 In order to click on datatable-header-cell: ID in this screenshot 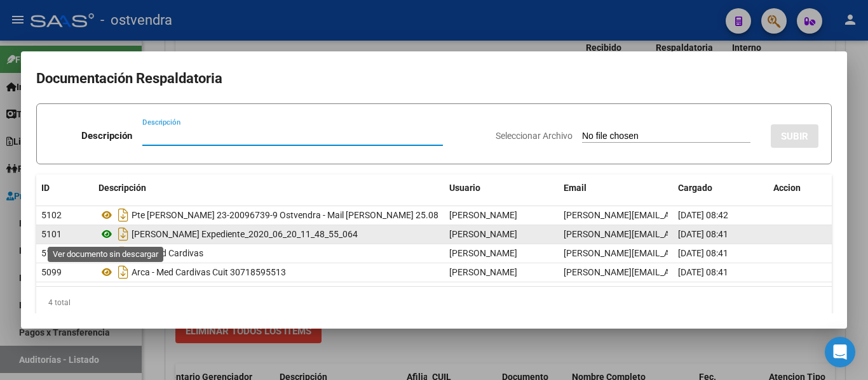, I will do `click(65, 188)`.